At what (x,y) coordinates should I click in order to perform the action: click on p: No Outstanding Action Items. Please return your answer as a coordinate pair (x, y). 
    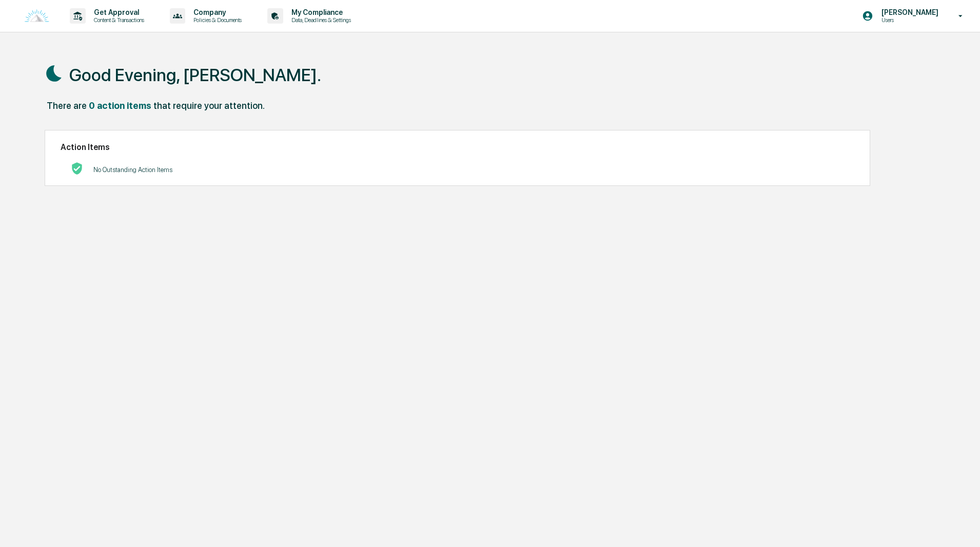
    Looking at the image, I should click on (133, 170).